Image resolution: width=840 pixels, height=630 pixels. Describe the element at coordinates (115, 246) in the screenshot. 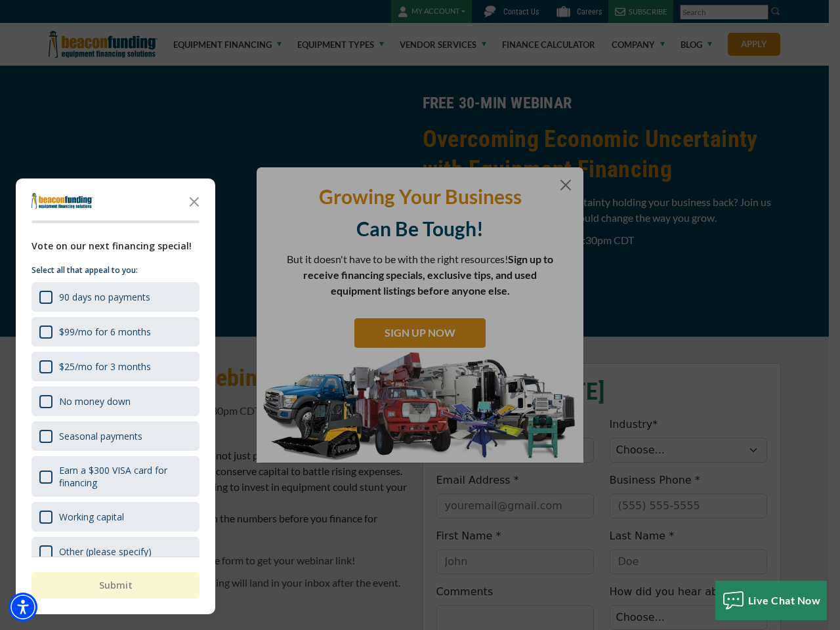

I see `div: Vote on our next financing special!` at that location.